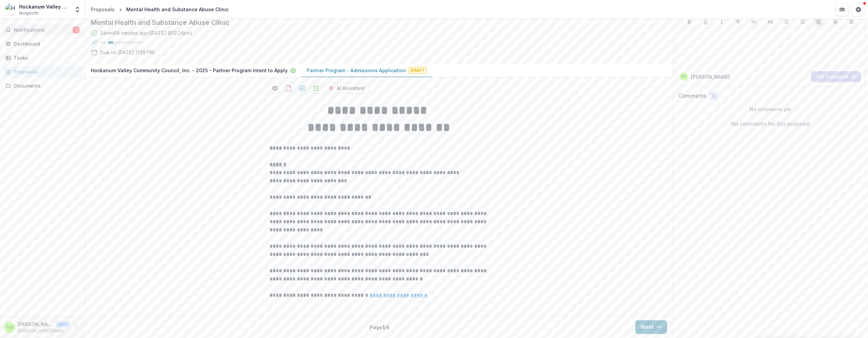 This screenshot has width=868, height=338. I want to click on span: Notifications, so click(43, 30).